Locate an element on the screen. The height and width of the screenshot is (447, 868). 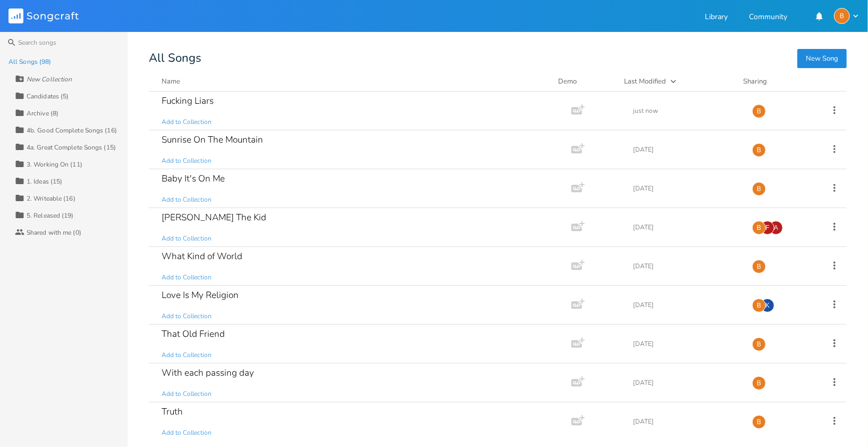
div: What Kind of World is located at coordinates (202, 256).